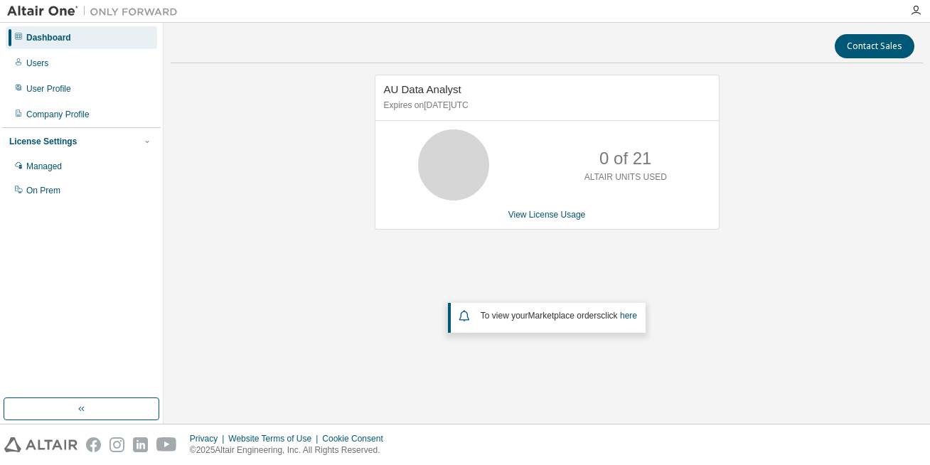 The image size is (930, 465). I want to click on img: facebook.svg, so click(93, 445).